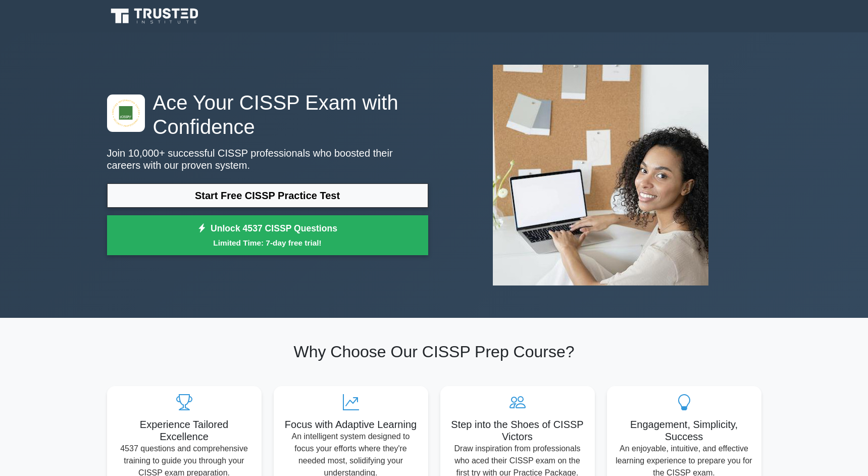  What do you see at coordinates (268, 114) in the screenshot?
I see `h1: Ace Your CISSP Exam with Confidence` at bounding box center [268, 114].